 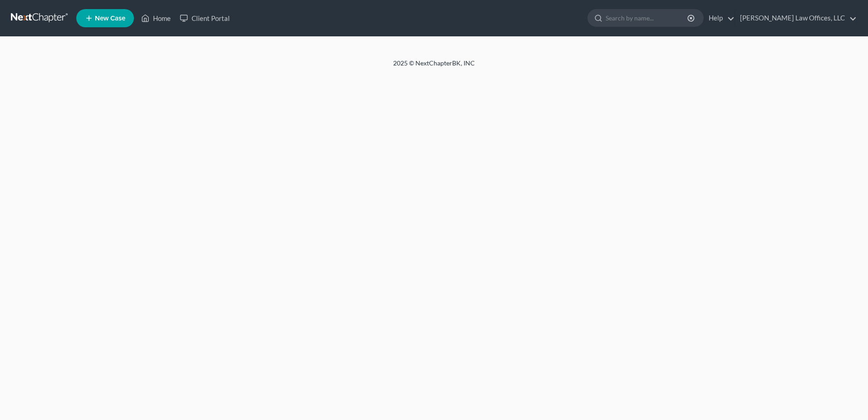 What do you see at coordinates (434, 67) in the screenshot?
I see `div: 2025 © NextChapterBK, INC` at bounding box center [434, 67].